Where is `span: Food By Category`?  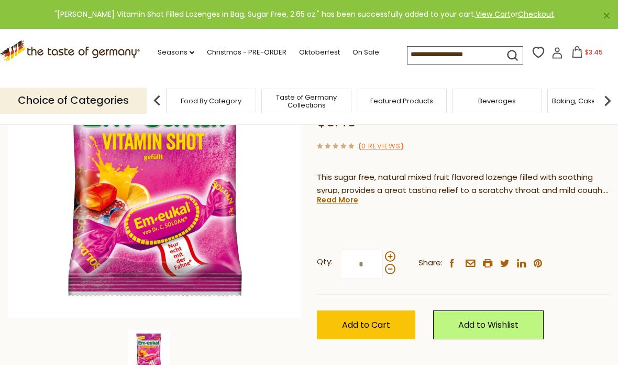 span: Food By Category is located at coordinates (211, 101).